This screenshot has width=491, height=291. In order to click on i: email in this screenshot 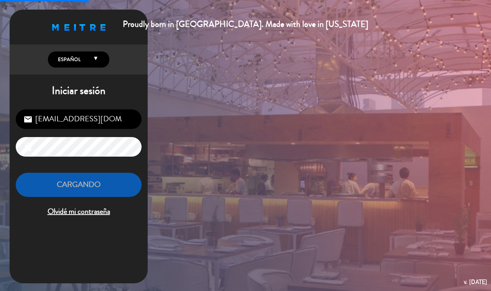, I will do `click(28, 119)`.